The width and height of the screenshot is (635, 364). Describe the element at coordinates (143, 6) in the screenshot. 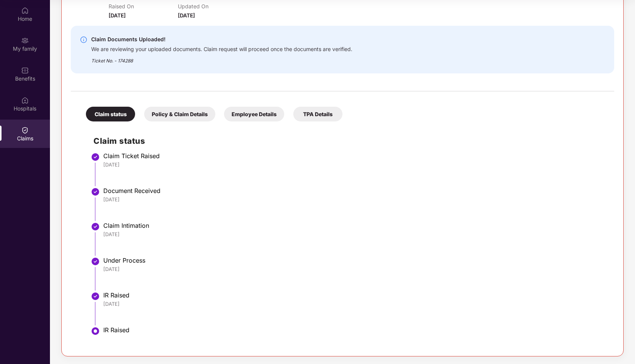

I see `p: Raised On` at that location.